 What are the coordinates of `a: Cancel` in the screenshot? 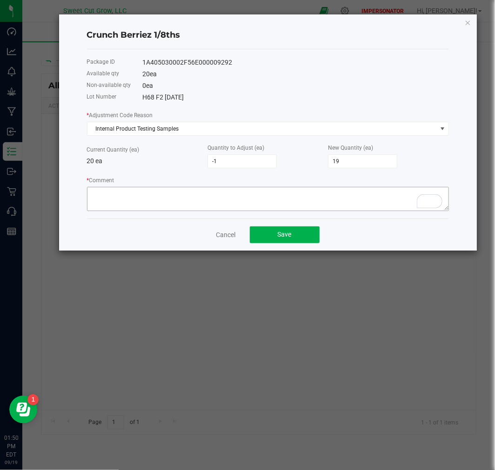 It's located at (226, 235).